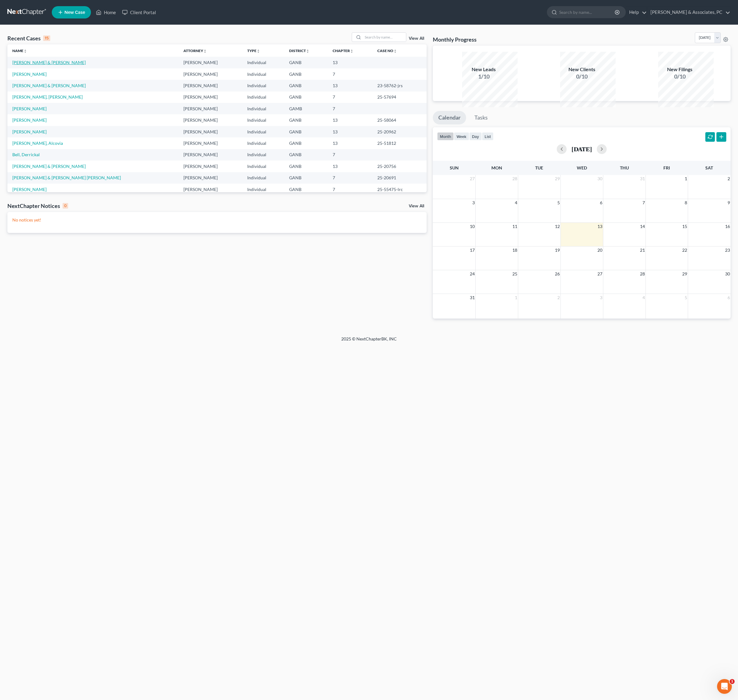  Describe the element at coordinates (450, 118) in the screenshot. I see `a: Calendar` at that location.